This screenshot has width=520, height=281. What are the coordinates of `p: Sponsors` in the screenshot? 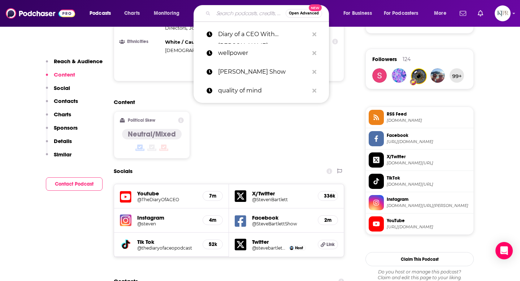 It's located at (66, 128).